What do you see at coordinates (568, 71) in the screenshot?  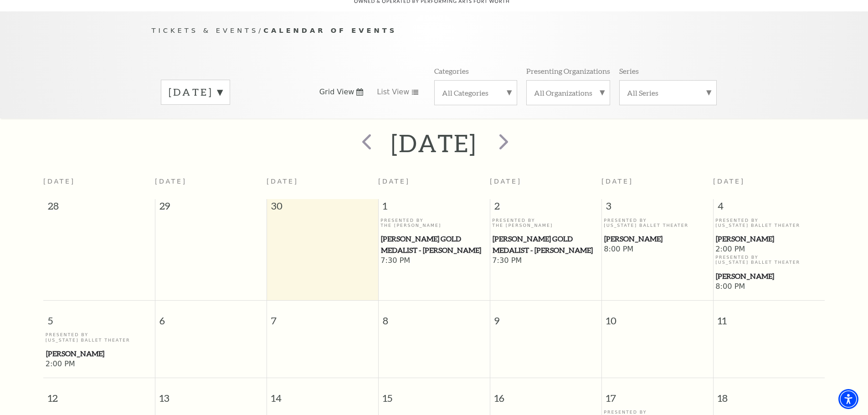 I see `p: Presenting Organizations` at bounding box center [568, 71].